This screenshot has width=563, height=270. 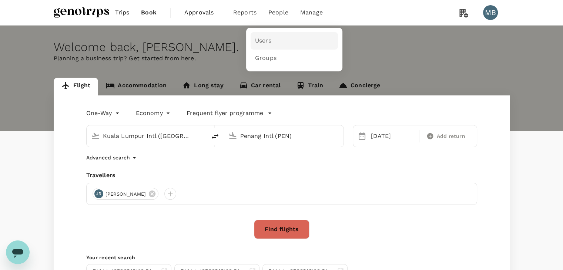 What do you see at coordinates (113, 158) in the screenshot?
I see `button: Advanced search` at bounding box center [113, 158].